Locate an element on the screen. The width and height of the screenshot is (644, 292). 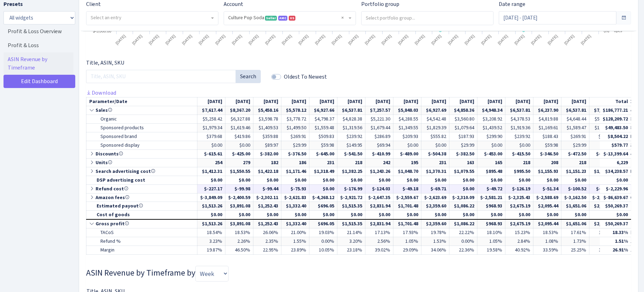
td: $4,948.34 is located at coordinates (491, 110).